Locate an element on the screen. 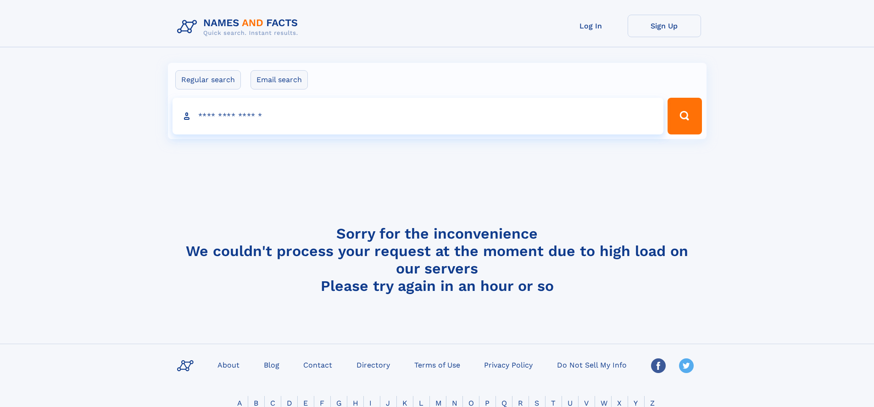 The height and width of the screenshot is (407, 874). a: Log In is located at coordinates (591, 26).